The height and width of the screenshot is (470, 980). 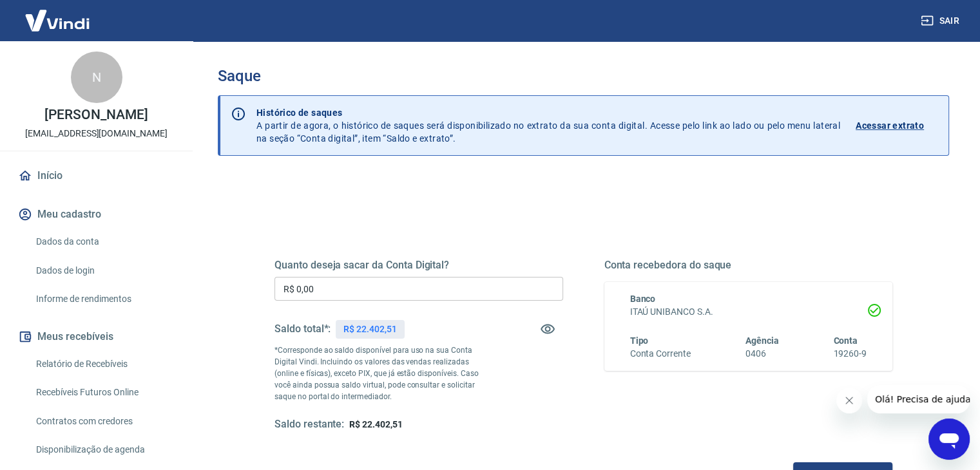 I want to click on a: Dados da conta, so click(x=104, y=241).